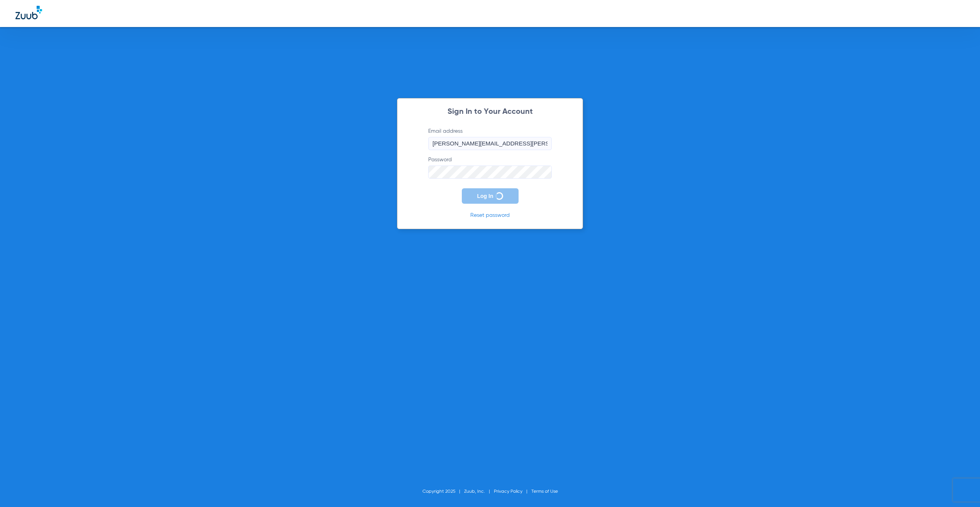 This screenshot has height=507, width=980. I want to click on a: Terms of Use, so click(544, 491).